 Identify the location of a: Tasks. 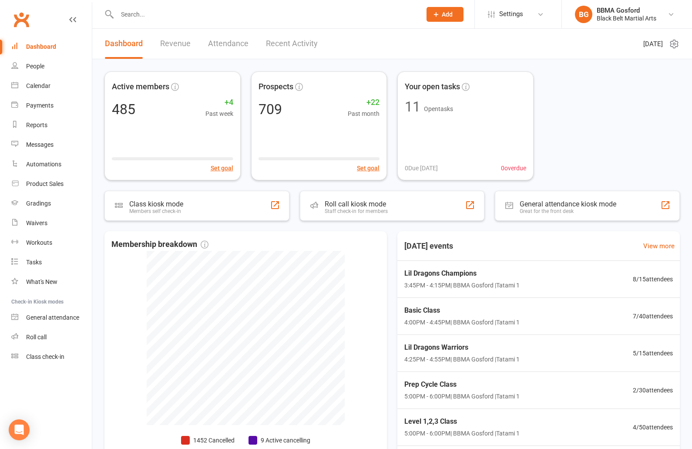
(51, 262).